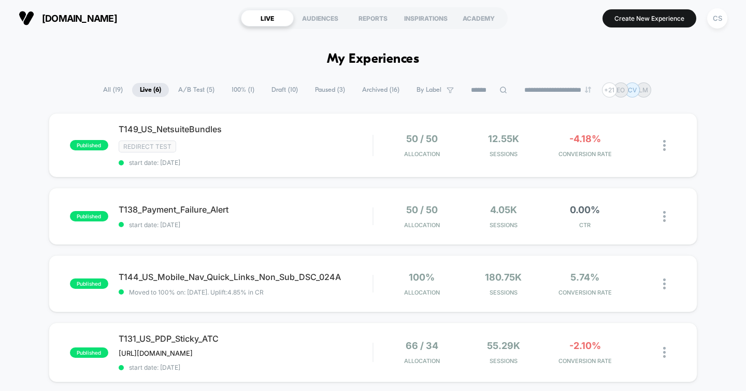  What do you see at coordinates (621, 90) in the screenshot?
I see `p: EO` at bounding box center [621, 90].